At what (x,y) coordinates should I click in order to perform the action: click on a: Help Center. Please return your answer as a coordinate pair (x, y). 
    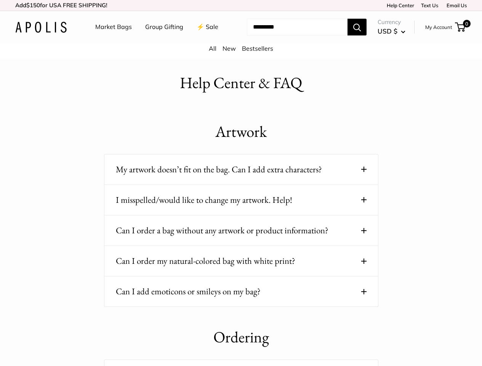
    Looking at the image, I should click on (399, 5).